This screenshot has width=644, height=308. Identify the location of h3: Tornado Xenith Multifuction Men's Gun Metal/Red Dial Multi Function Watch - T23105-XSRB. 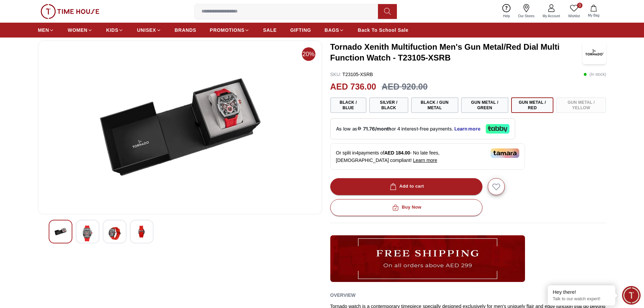
(456, 52).